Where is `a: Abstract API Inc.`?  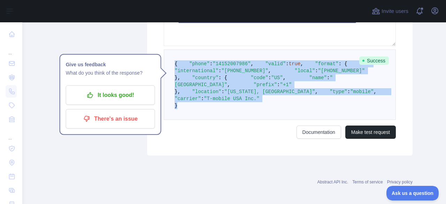 a: Abstract API Inc. is located at coordinates (333, 182).